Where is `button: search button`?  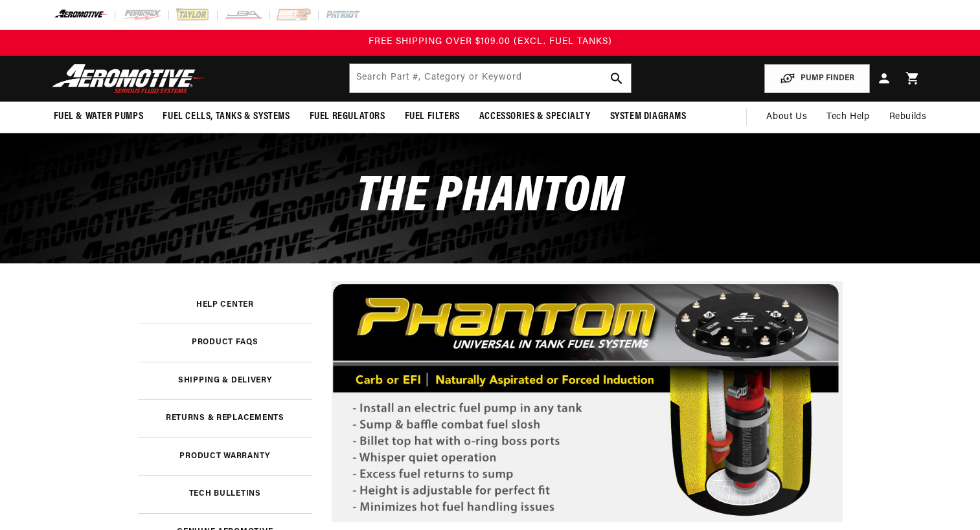
button: search button is located at coordinates (617, 78).